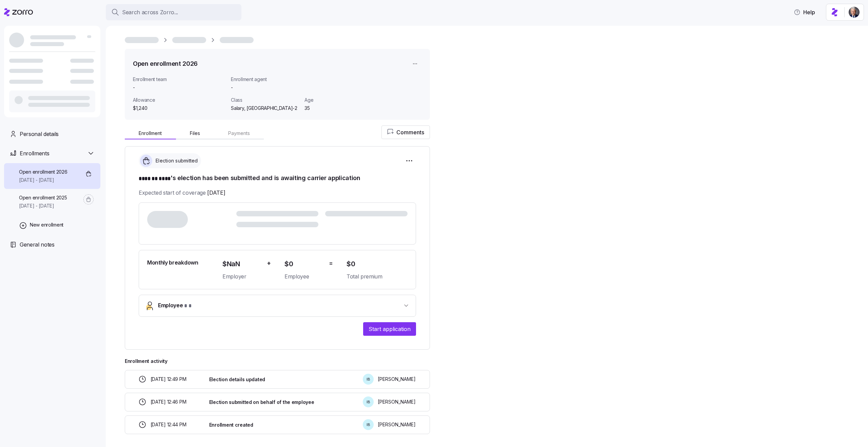 This screenshot has height=447, width=868. What do you see at coordinates (804, 13) in the screenshot?
I see `button: Help` at bounding box center [804, 13].